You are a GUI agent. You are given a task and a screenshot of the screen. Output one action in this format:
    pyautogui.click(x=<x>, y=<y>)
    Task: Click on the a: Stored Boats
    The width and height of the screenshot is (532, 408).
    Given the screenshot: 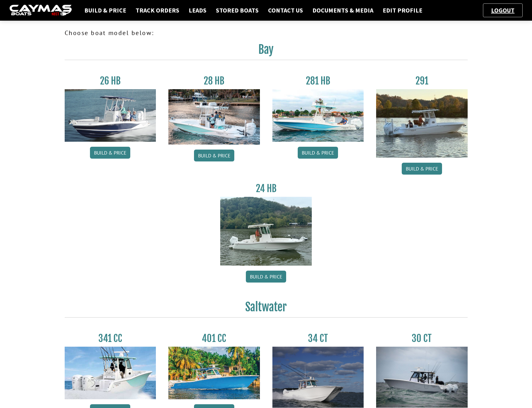 What is the action you would take?
    pyautogui.click(x=237, y=10)
    